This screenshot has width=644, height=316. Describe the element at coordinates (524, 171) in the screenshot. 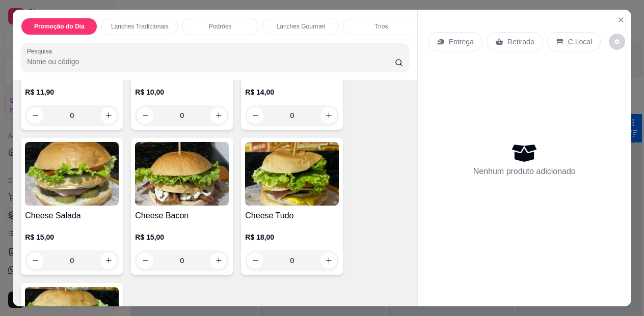

I see `p: Nenhum produto adicionado` at that location.